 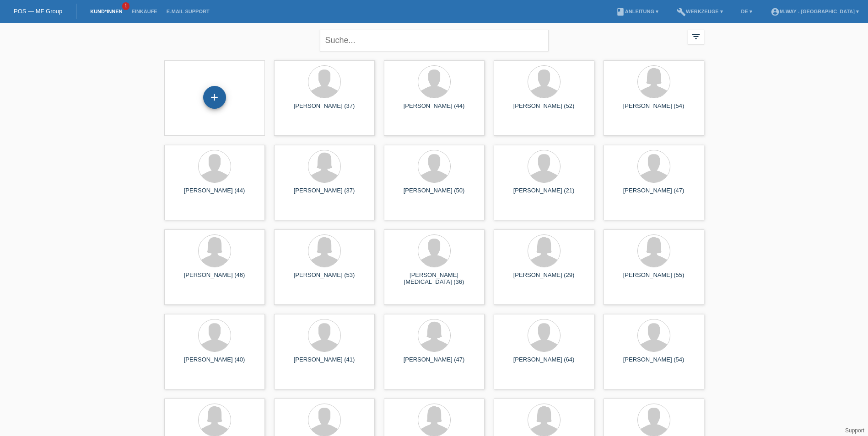 I want to click on span: 1, so click(x=126, y=6).